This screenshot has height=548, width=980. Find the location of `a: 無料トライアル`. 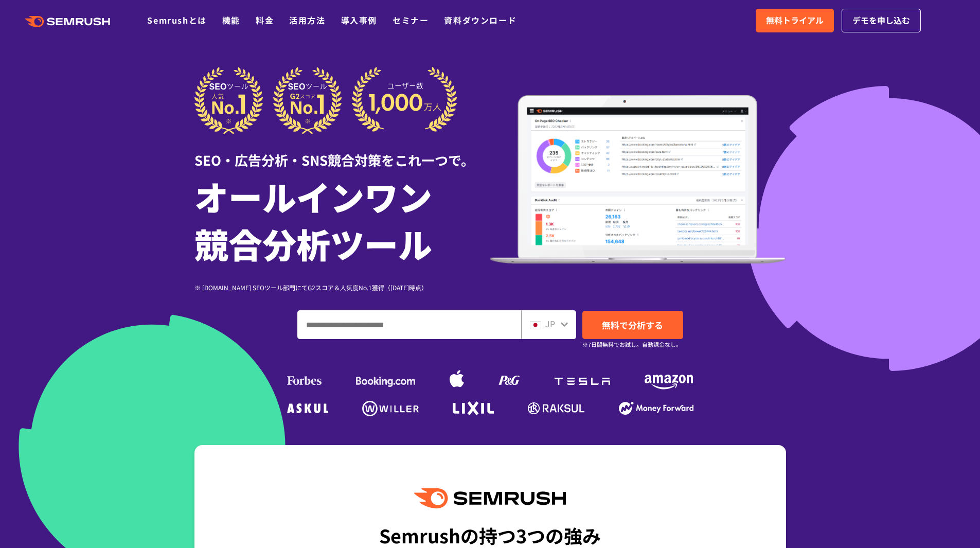

a: 無料トライアル is located at coordinates (795, 21).